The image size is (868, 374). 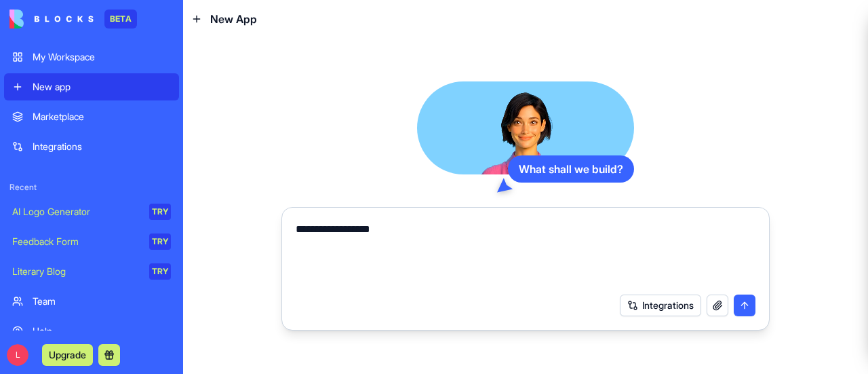 I want to click on div: Feedback Form, so click(x=76, y=242).